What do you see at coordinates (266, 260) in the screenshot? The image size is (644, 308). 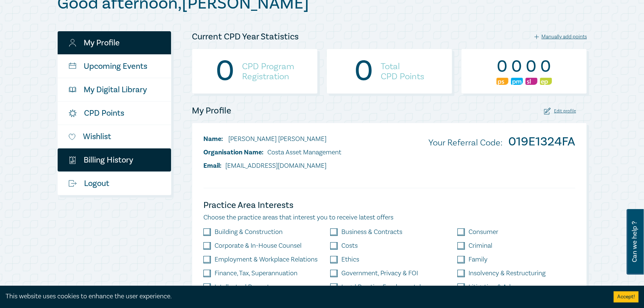 I see `label: Employment & Workplace Relations` at bounding box center [266, 260].